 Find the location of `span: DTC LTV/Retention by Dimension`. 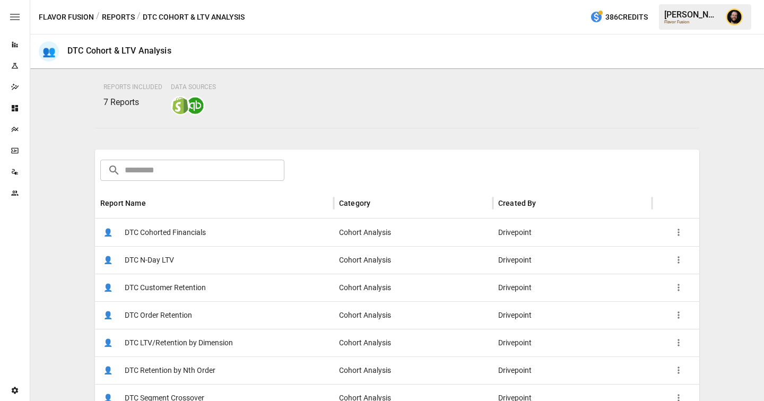

span: DTC LTV/Retention by Dimension is located at coordinates (179, 343).